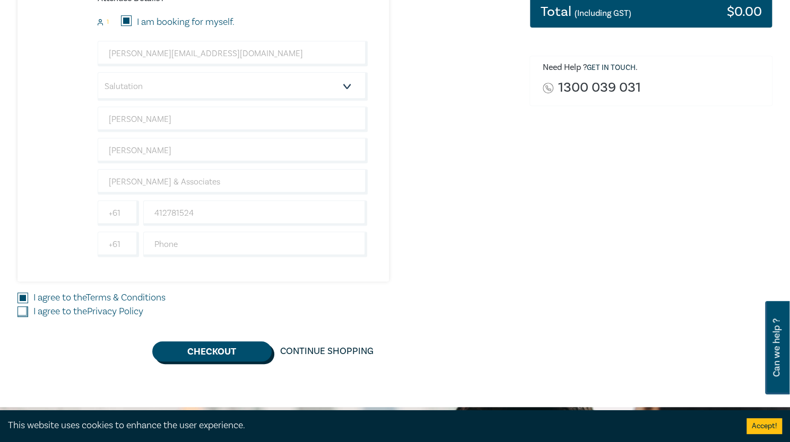 The height and width of the screenshot is (442, 790). Describe the element at coordinates (744, 12) in the screenshot. I see `h3: $ 0.00` at that location.